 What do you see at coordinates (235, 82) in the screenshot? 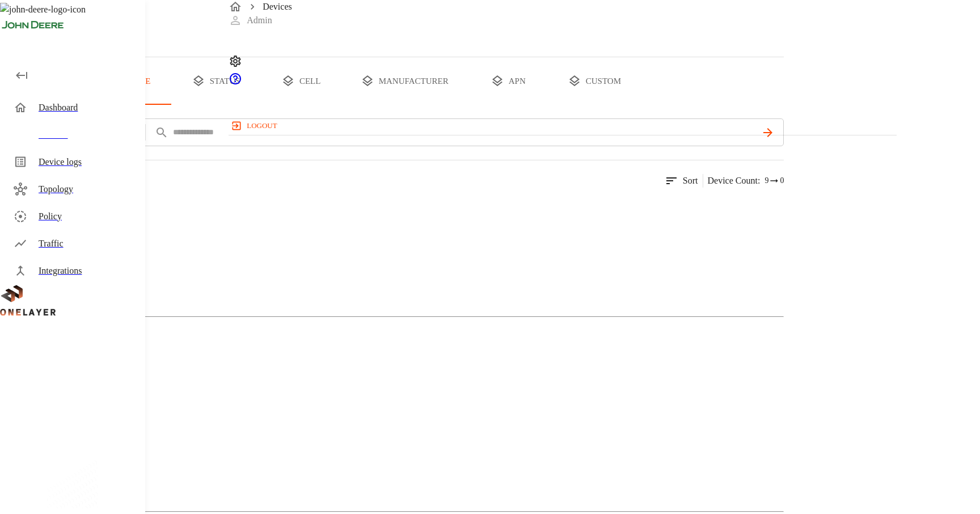
I see `span: Support Portal` at bounding box center [235, 82].